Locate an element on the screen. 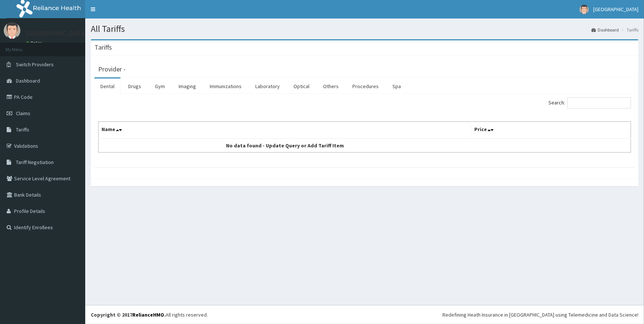  th: Name is located at coordinates (285, 130).